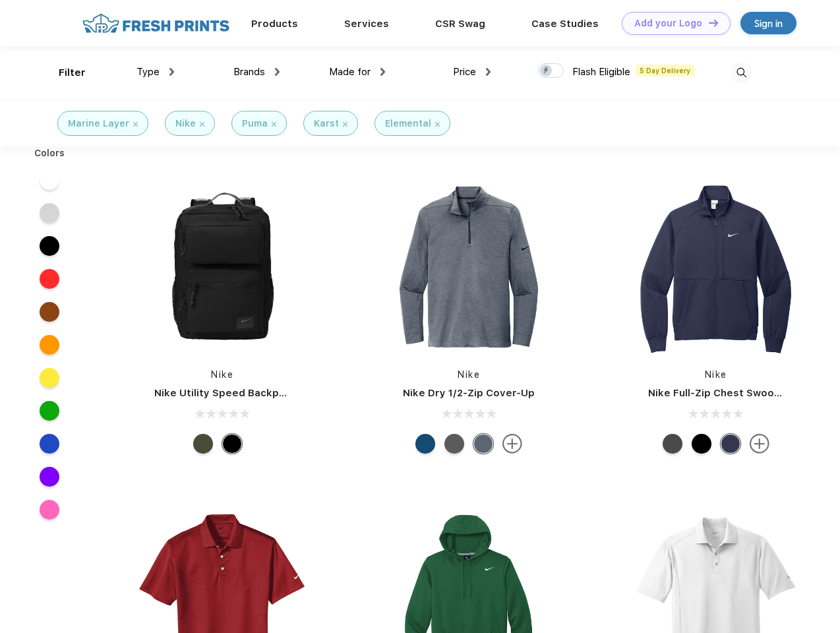 This screenshot has height=633, width=840. What do you see at coordinates (274, 24) in the screenshot?
I see `a: Products` at bounding box center [274, 24].